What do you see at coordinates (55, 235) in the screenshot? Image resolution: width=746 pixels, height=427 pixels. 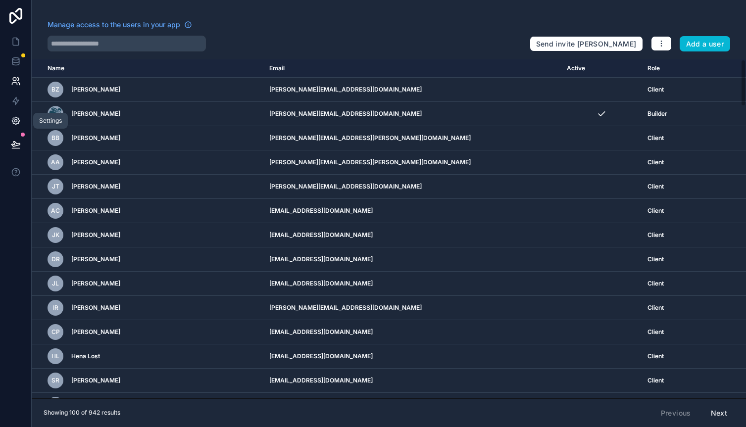 I see `span: JK` at bounding box center [55, 235].